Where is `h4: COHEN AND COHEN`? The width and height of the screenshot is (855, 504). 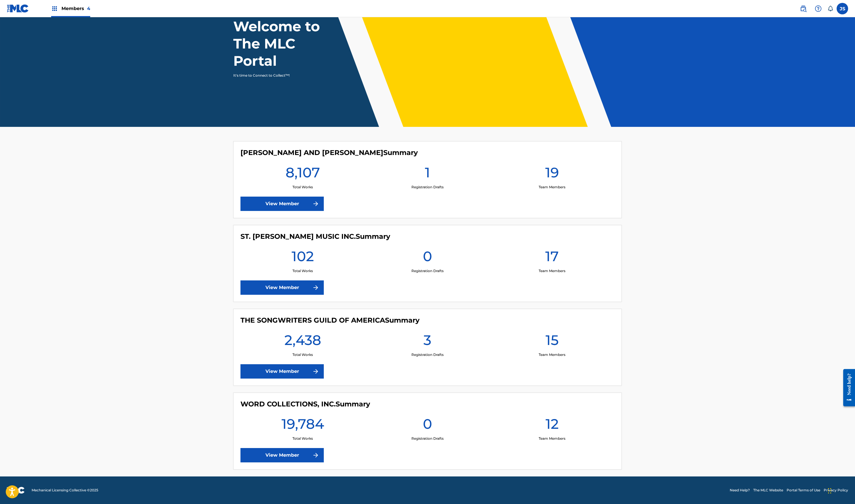
h4: COHEN AND COHEN is located at coordinates (329, 153).